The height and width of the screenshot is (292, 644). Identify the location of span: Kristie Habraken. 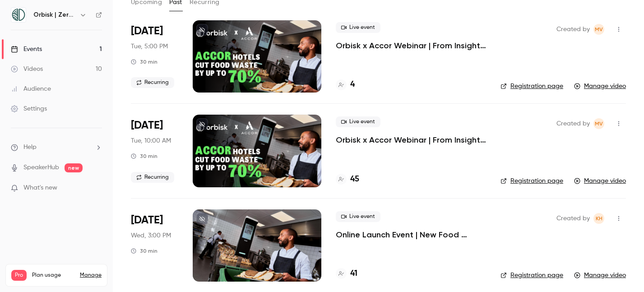
(599, 218).